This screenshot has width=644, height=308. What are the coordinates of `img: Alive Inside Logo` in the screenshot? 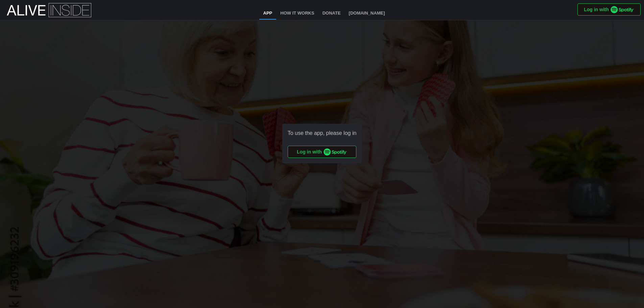 It's located at (49, 10).